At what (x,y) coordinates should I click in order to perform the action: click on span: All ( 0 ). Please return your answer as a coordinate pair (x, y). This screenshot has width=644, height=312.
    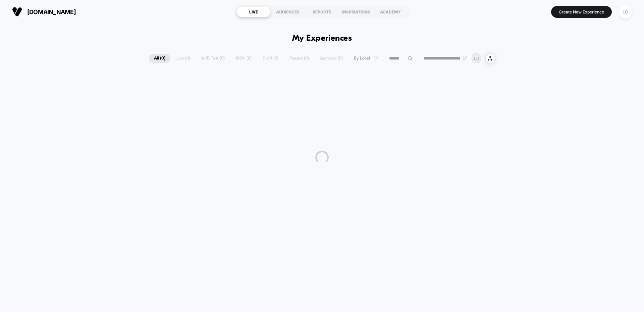
    Looking at the image, I should click on (159, 58).